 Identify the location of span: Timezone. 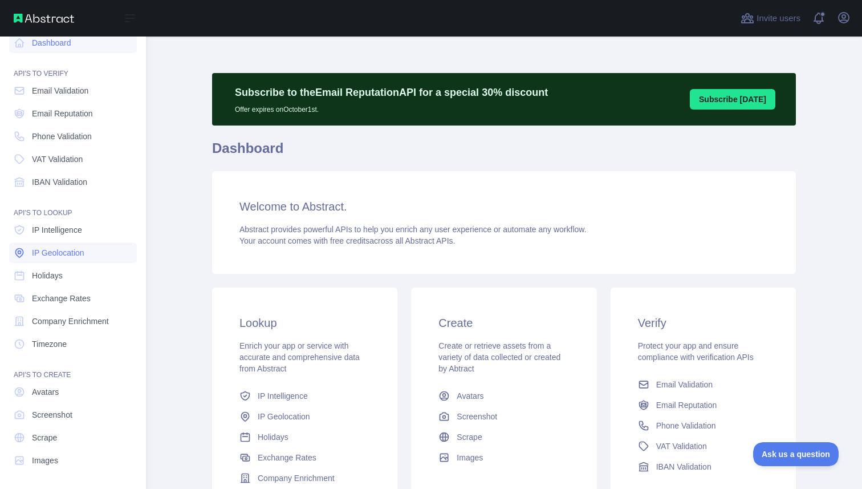
(49, 344).